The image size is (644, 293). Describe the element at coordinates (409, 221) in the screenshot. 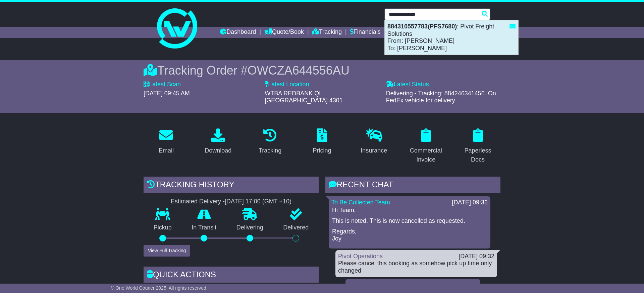

I see `p: This is noted. This is now cancelled as requested.` at that location.